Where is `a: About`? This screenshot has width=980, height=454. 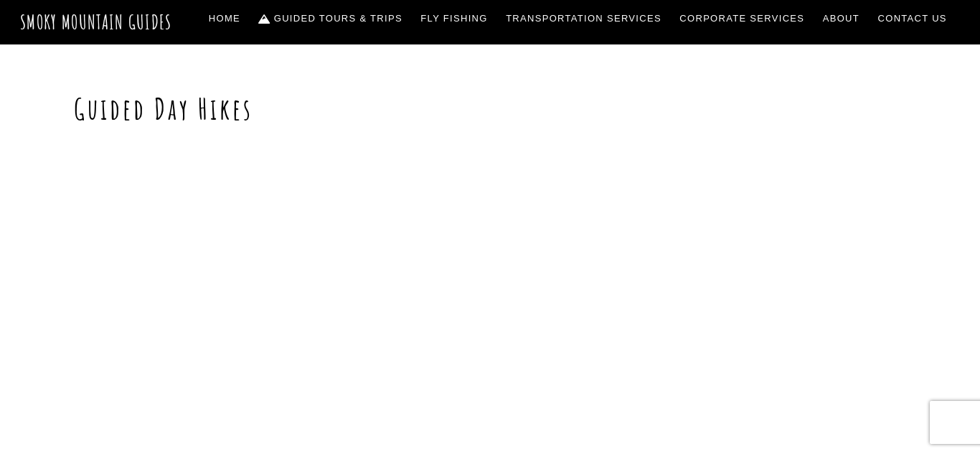
a: About is located at coordinates (840, 19).